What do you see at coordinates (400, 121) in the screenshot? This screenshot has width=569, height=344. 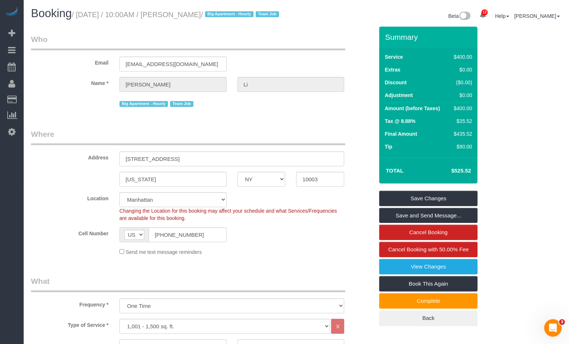 I see `label: Tax @ 8.88%` at bounding box center [400, 121].